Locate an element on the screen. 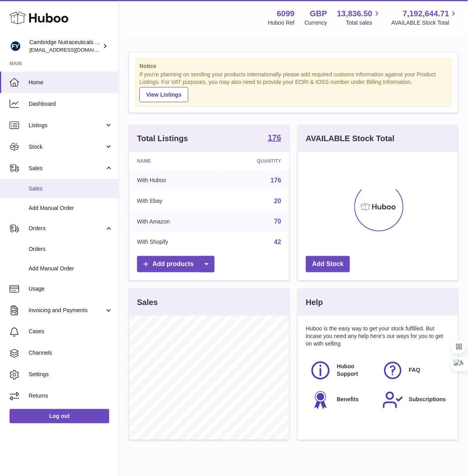 The width and height of the screenshot is (468, 476). strong: Notice is located at coordinates (294, 66).